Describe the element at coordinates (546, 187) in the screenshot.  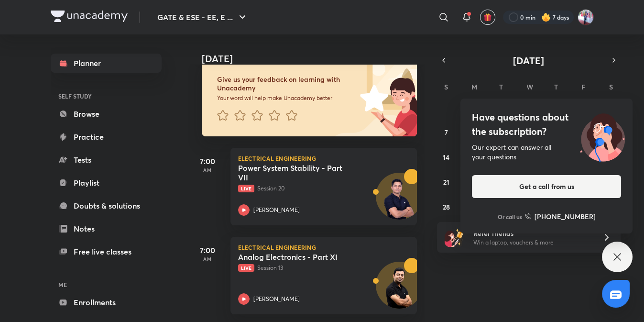
I see `button: Get a call from us` at that location.